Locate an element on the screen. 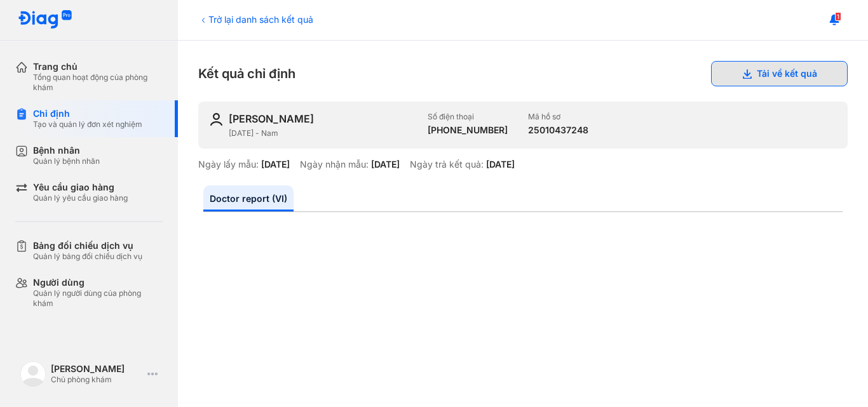 This screenshot has width=868, height=407. div: Trang chủ is located at coordinates (98, 67).